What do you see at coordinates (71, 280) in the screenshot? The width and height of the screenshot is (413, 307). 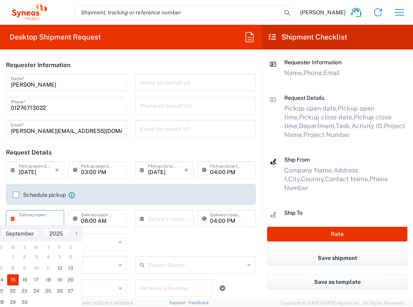 I see `span: 20` at bounding box center [71, 280].